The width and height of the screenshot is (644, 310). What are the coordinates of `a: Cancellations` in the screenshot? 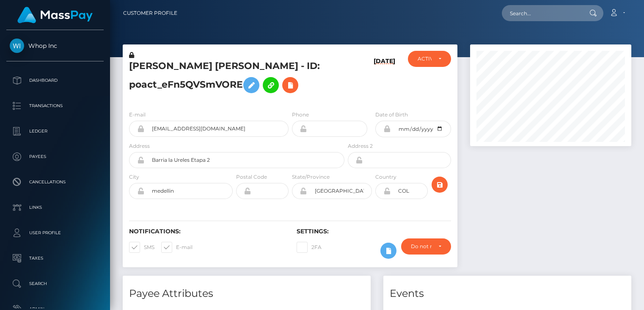 It's located at (55, 182).